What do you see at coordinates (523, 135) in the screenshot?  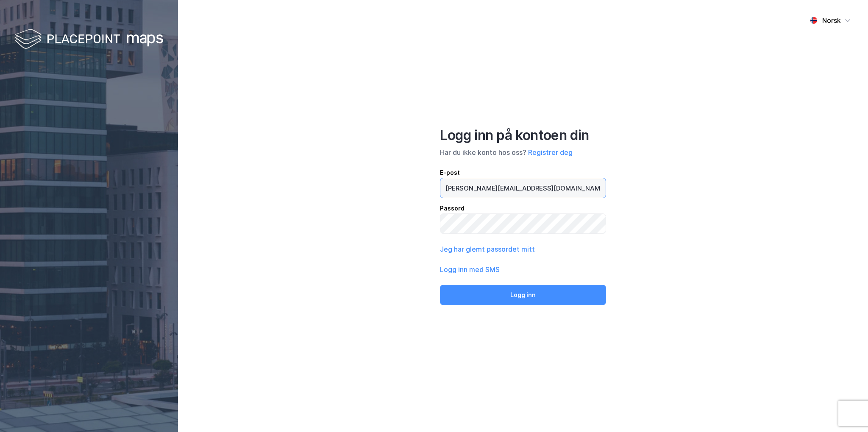 I see `div: Logg inn på kontoen din` at bounding box center [523, 135].